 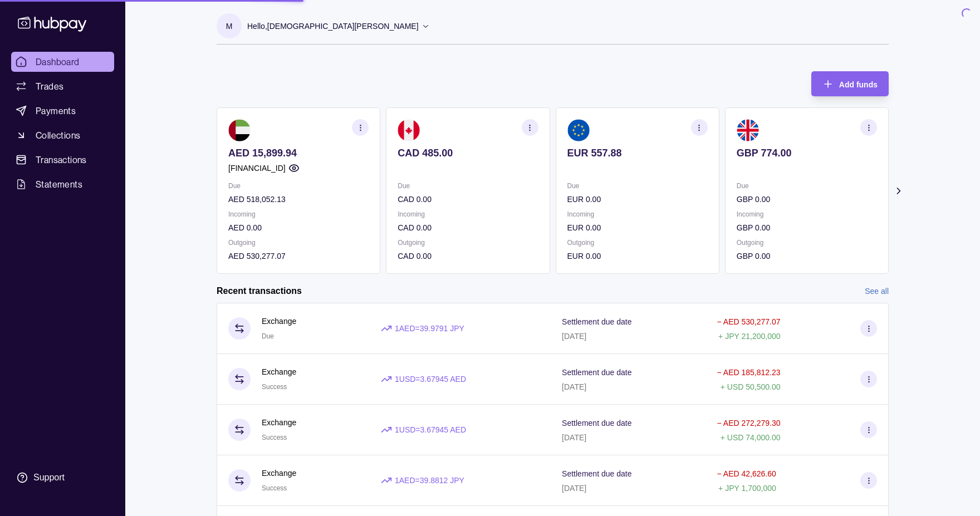 What do you see at coordinates (49, 86) in the screenshot?
I see `span: Trades` at bounding box center [49, 86].